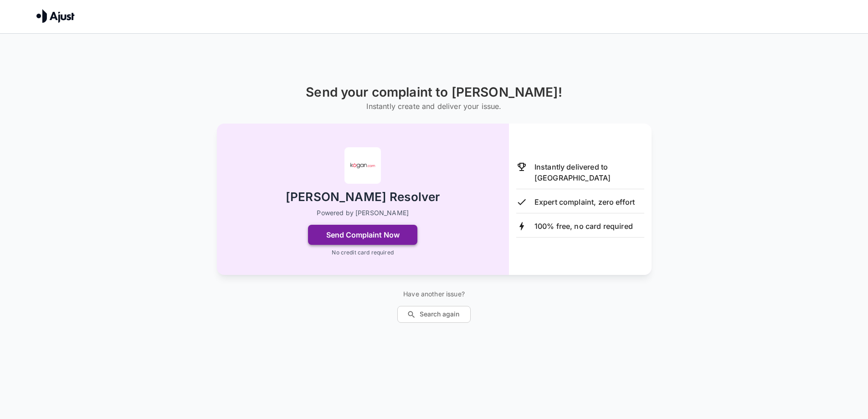 The height and width of the screenshot is (419, 868). What do you see at coordinates (362, 253) in the screenshot?
I see `p: No credit card required` at bounding box center [362, 253].